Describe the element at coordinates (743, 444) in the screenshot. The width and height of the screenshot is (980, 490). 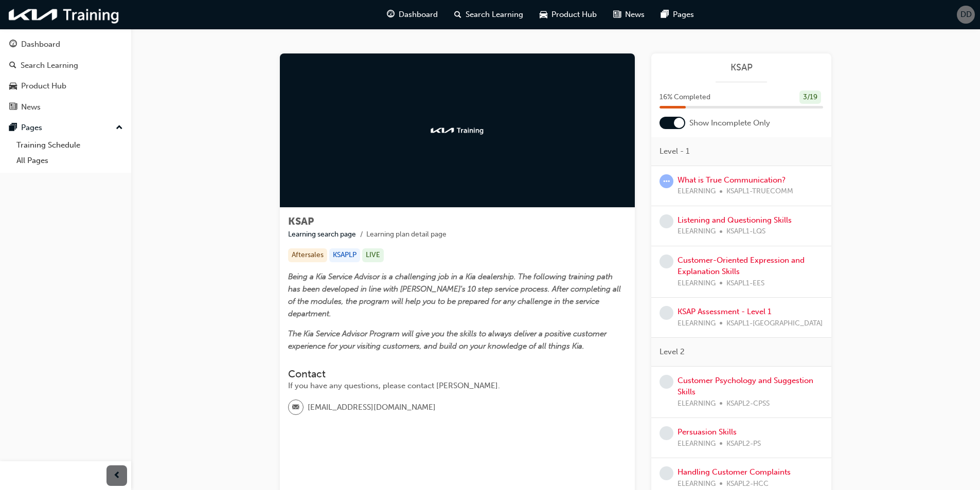
I see `span: KSAPL2-PS` at that location.